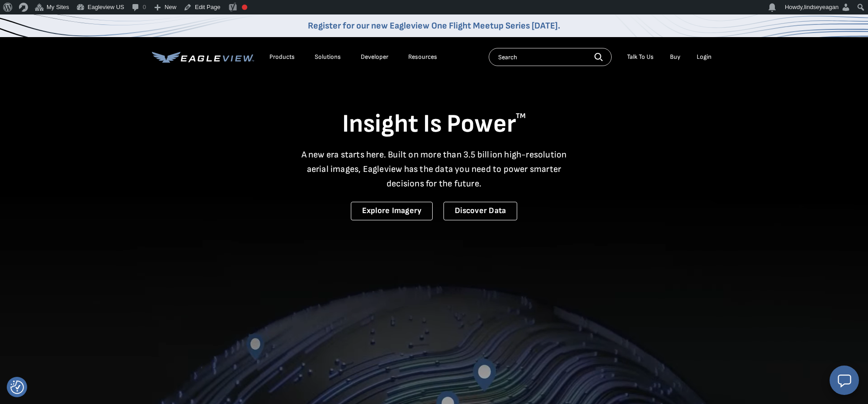 The width and height of the screenshot is (868, 404). Describe the element at coordinates (17, 388) in the screenshot. I see `button: Consent Preferences` at that location.